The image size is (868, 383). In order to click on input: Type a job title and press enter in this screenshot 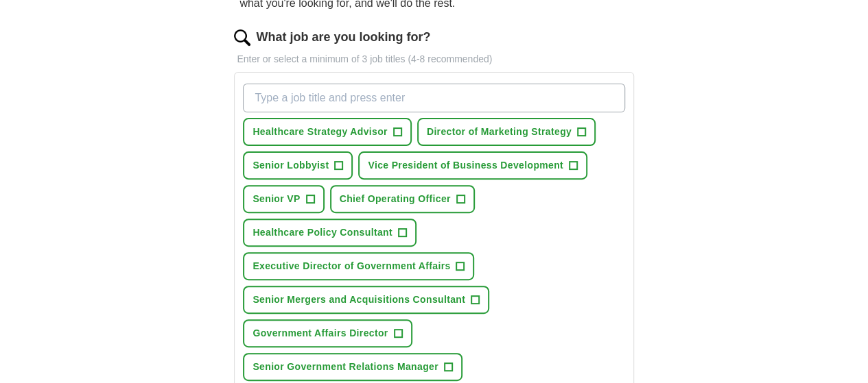, I will do `click(434, 98)`.